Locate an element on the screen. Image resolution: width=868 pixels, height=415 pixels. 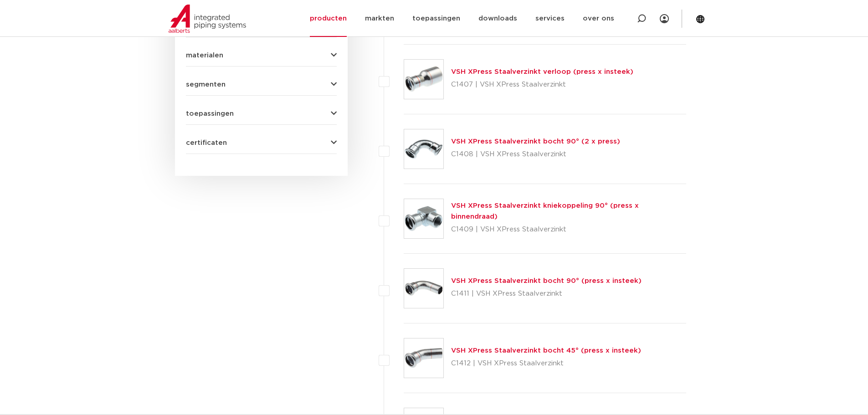
img: Thumbnail for VSH XPress Staalverzinkt kniekoppeling 90° (press x binnendraad) is located at coordinates (424, 218).